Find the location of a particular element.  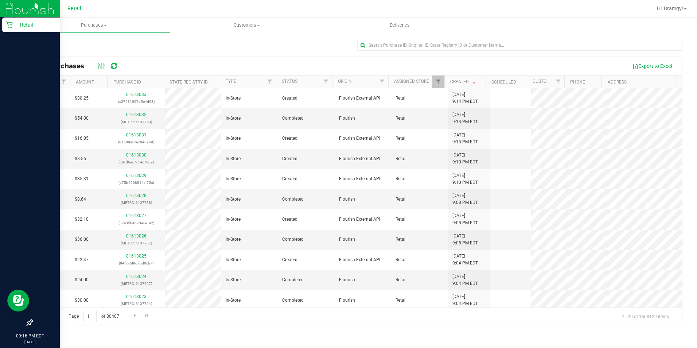

span: $8.64 is located at coordinates (80, 199).